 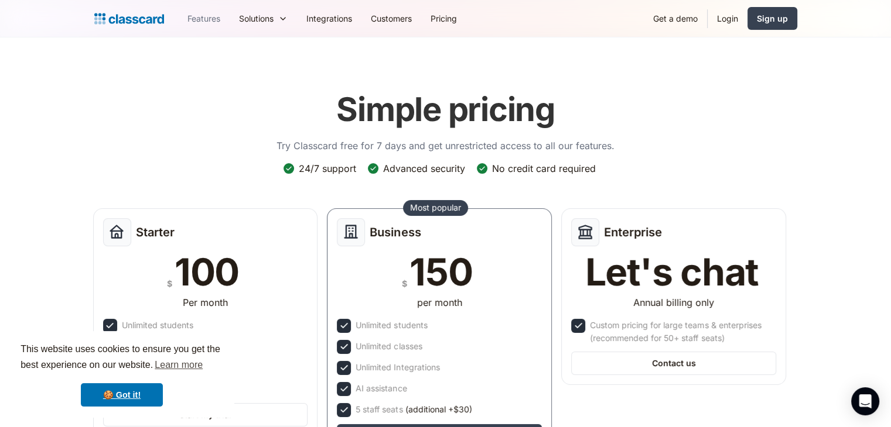 I want to click on div: Advanced security, so click(x=424, y=169).